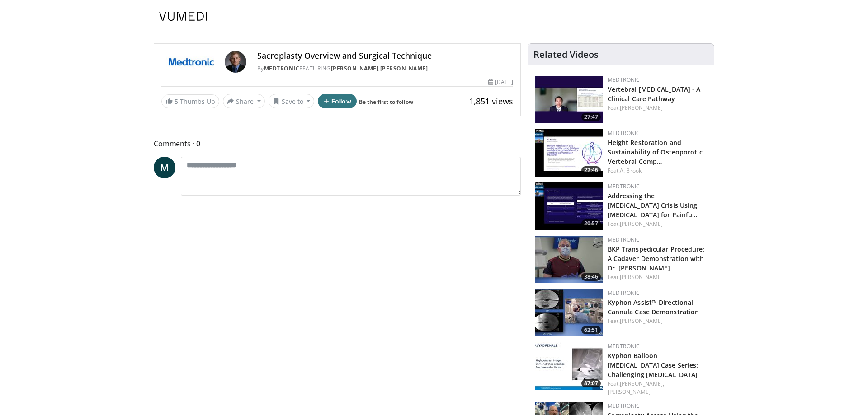 The image size is (868, 415). I want to click on a: 20:57, so click(569, 206).